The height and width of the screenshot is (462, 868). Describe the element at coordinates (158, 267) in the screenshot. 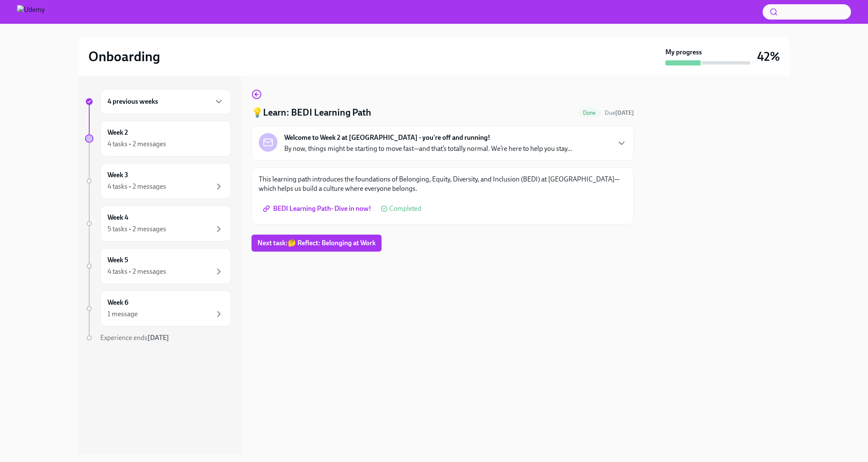

I see `a: Week 54 tasks • 2 messages` at that location.